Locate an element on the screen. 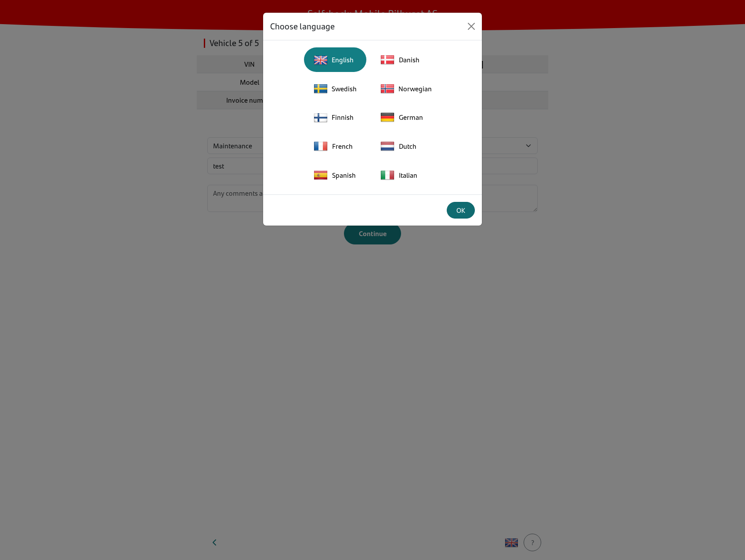 This screenshot has height=560, width=745. button: Norwegian is located at coordinates (406, 88).